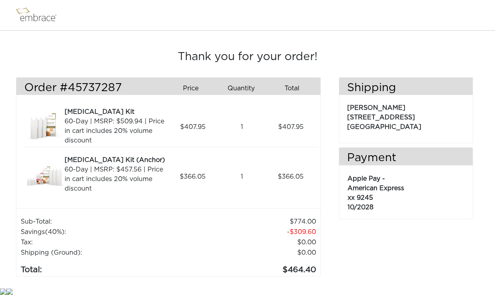 The width and height of the screenshot is (495, 306). What do you see at coordinates (44, 177) in the screenshot?
I see `img: 7d6deaa4-8dcd-11e7-afd2-02e45ca4b85b.jpeg` at bounding box center [44, 177].